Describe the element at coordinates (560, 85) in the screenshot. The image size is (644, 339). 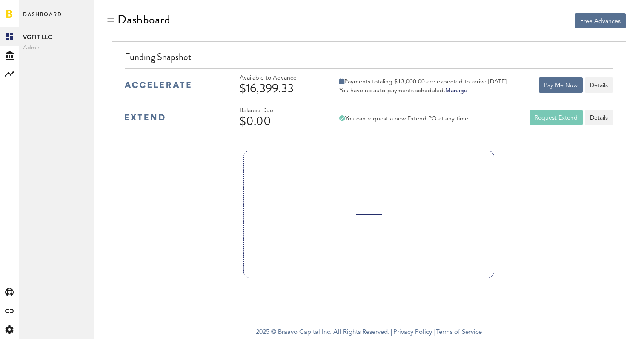
I see `button: Pay Me Now` at that location.